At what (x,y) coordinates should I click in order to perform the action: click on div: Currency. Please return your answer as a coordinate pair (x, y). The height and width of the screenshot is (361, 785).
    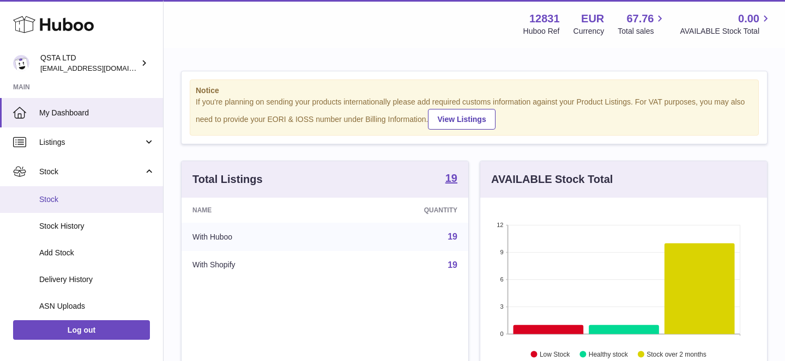
    Looking at the image, I should click on (589, 31).